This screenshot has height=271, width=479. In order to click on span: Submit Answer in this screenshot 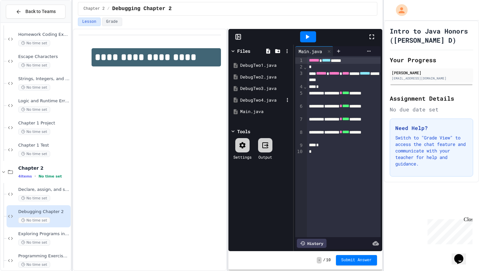, I will do `click(356, 260)`.